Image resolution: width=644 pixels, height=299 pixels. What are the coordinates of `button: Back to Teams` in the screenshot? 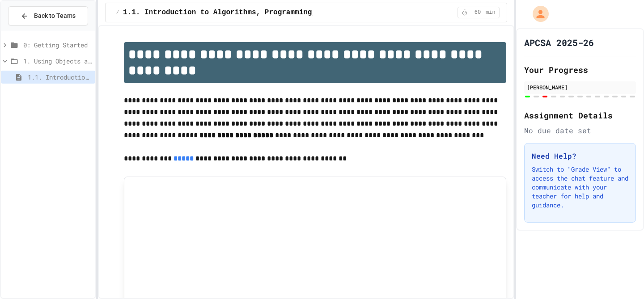 It's located at (48, 16).